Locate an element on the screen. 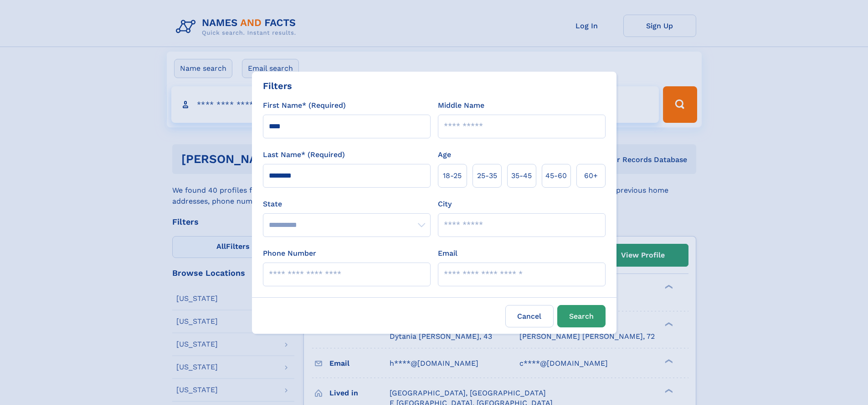 The height and width of the screenshot is (405, 868). span: 18‑25 is located at coordinates (452, 176).